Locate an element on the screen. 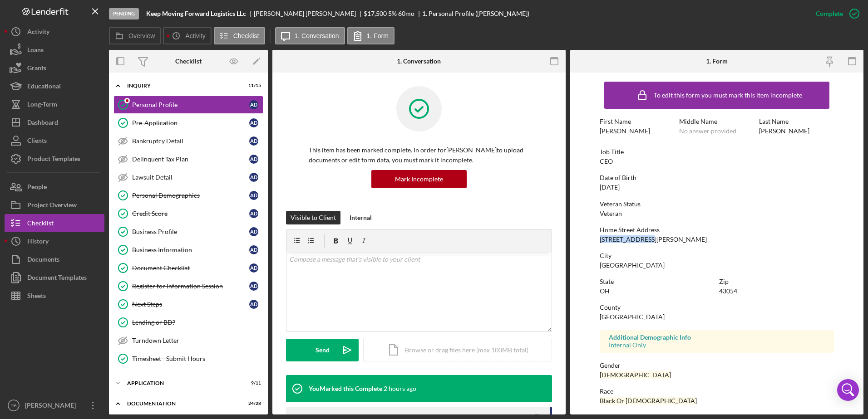  a: Dashboard is located at coordinates (55, 123).